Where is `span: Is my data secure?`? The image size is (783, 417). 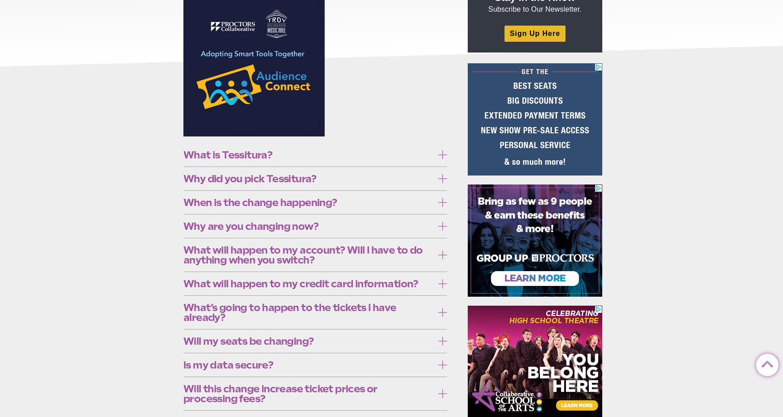
span: Is my data secure? is located at coordinates (308, 365).